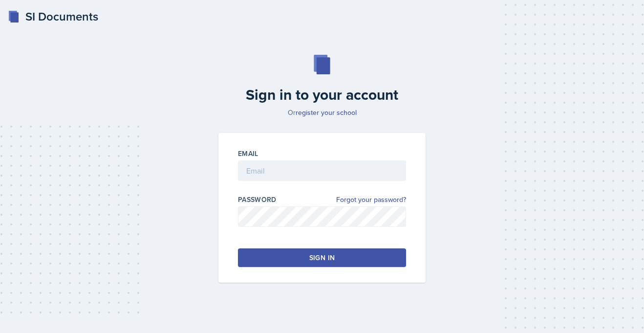  Describe the element at coordinates (257, 199) in the screenshot. I see `label: Password` at that location.